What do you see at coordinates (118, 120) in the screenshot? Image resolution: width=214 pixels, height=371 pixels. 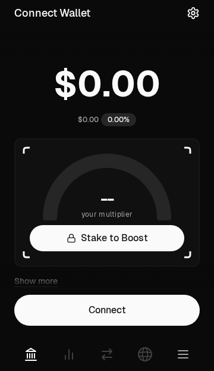 I see `div: 0.00%` at bounding box center [118, 120].